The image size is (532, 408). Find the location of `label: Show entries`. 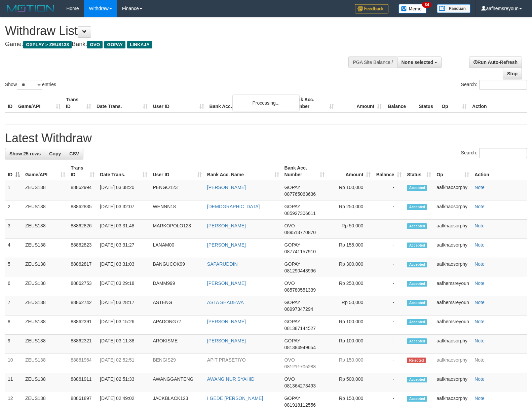

label: Show entries is located at coordinates (31, 85).